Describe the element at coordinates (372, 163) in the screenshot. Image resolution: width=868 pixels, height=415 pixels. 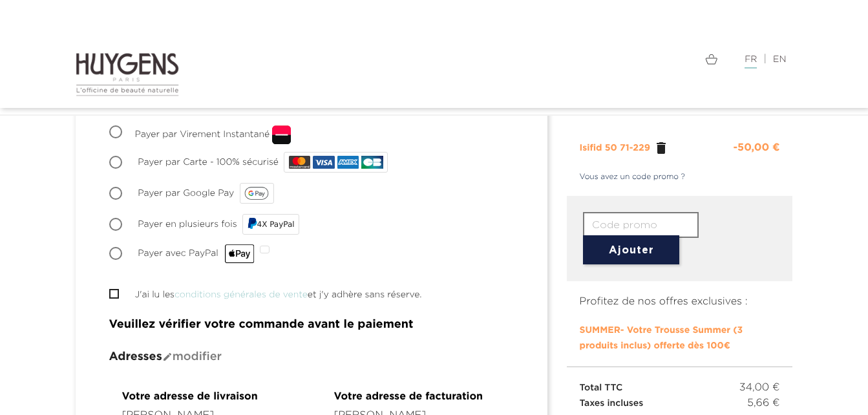
I see `img: CB_NATIONALE` at that location.